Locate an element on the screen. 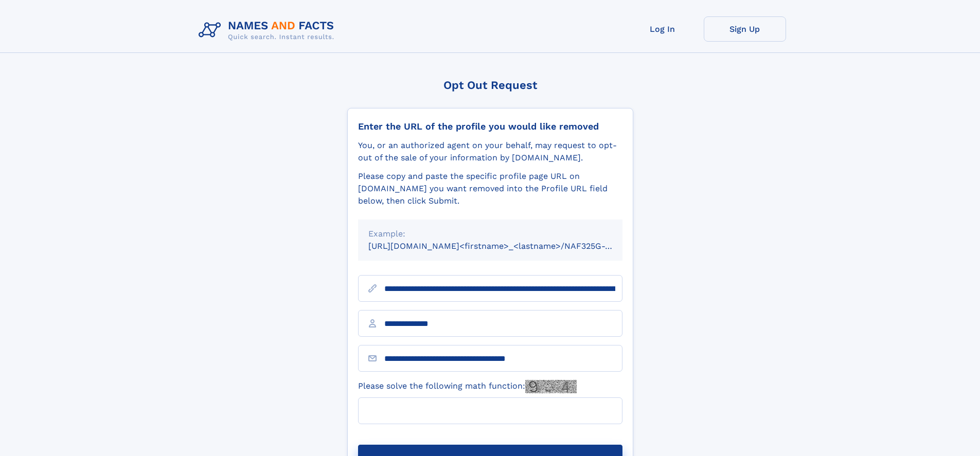 This screenshot has height=456, width=980. label: Please solve the following math function: is located at coordinates (468, 387).